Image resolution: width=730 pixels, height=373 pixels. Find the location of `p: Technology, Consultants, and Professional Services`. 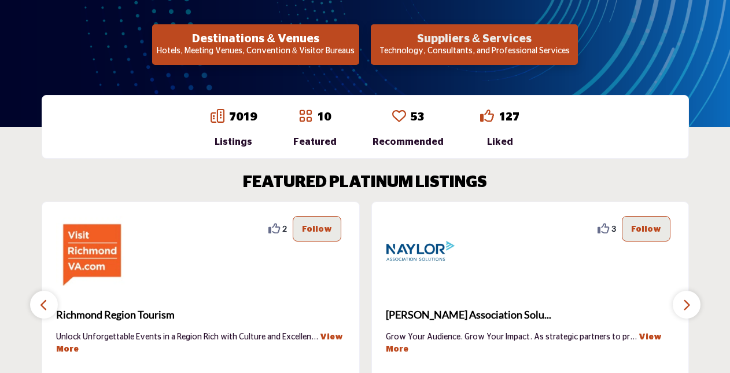

p: Technology, Consultants, and Professional Services is located at coordinates (474, 51).